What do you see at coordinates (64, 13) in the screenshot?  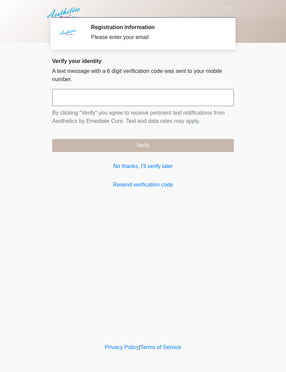 I see `img: Aesthetics by Emediate Cure Logo` at bounding box center [64, 13].